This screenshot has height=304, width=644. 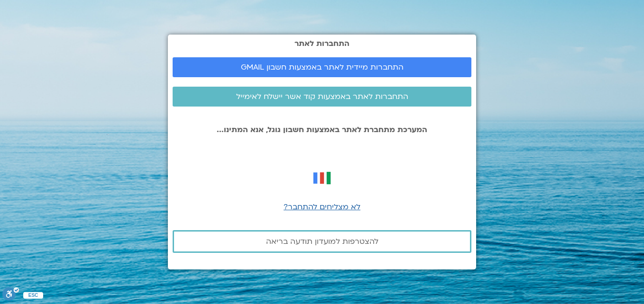 What do you see at coordinates (322, 242) in the screenshot?
I see `a: להצטרפות למועדון תודעה בריאה` at bounding box center [322, 242].